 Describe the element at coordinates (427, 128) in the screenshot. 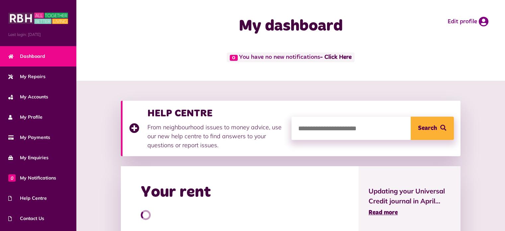

I see `span: Search` at that location.